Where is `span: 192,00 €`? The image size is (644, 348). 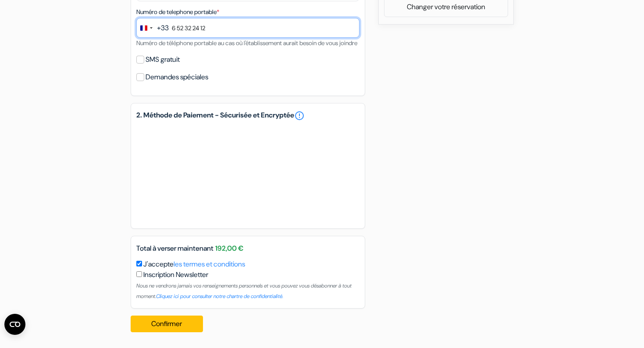
span: 192,00 € is located at coordinates (229, 249).